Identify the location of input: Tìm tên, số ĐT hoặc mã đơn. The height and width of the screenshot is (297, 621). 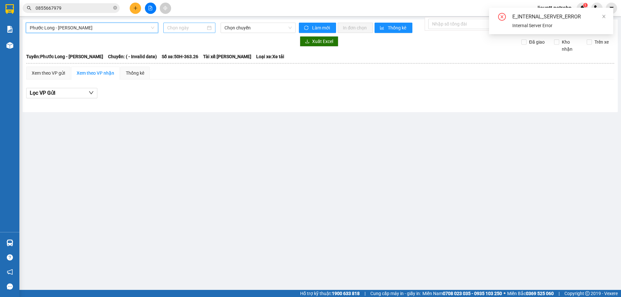
(74, 8).